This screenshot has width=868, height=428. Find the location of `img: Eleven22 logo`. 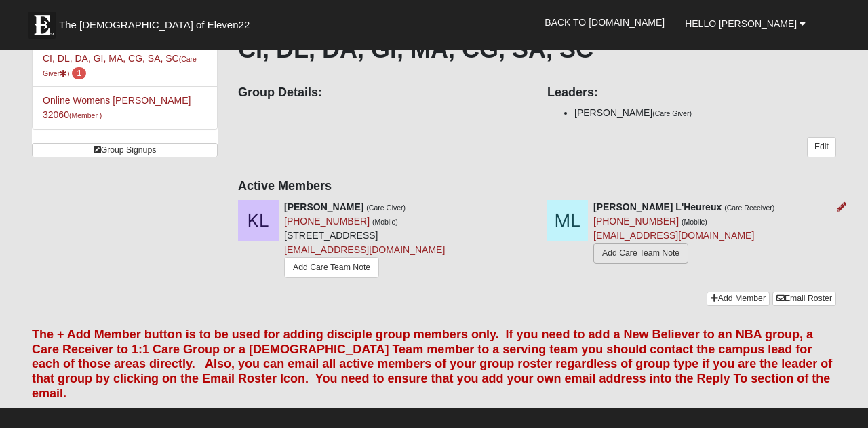

img: Eleven22 logo is located at coordinates (42, 25).